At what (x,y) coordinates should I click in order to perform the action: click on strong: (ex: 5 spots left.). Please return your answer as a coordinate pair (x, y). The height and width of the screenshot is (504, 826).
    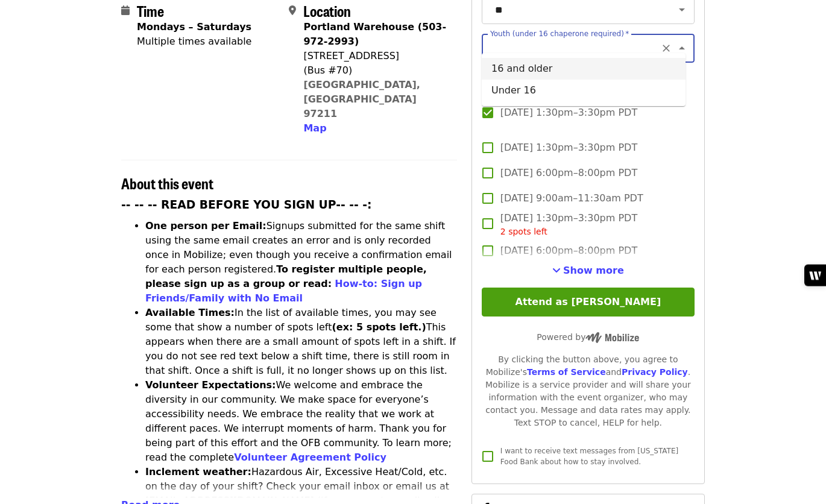
    Looking at the image, I should click on (379, 327).